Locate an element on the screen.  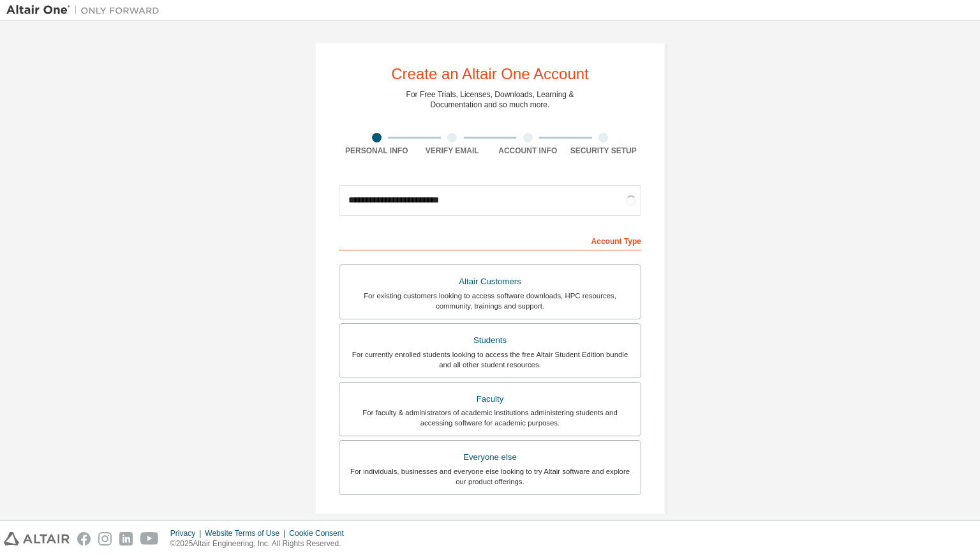
div: Account Info is located at coordinates (527, 150).